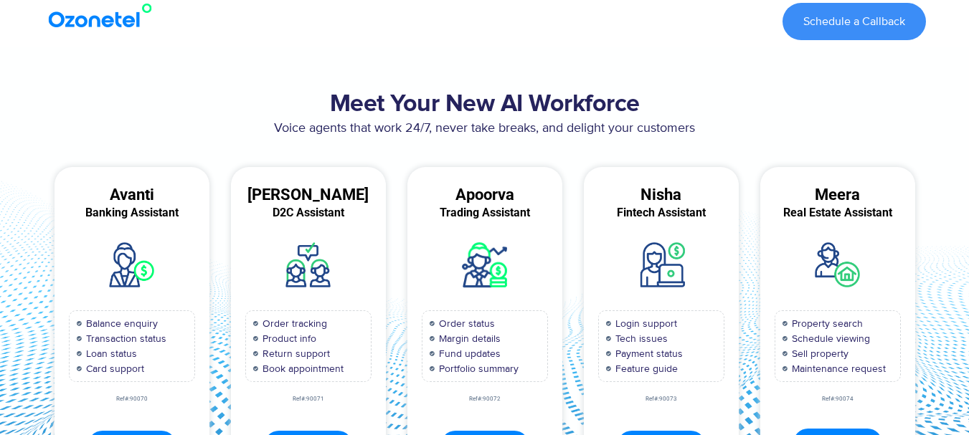  What do you see at coordinates (465, 323) in the screenshot?
I see `span: Order status` at bounding box center [465, 323].